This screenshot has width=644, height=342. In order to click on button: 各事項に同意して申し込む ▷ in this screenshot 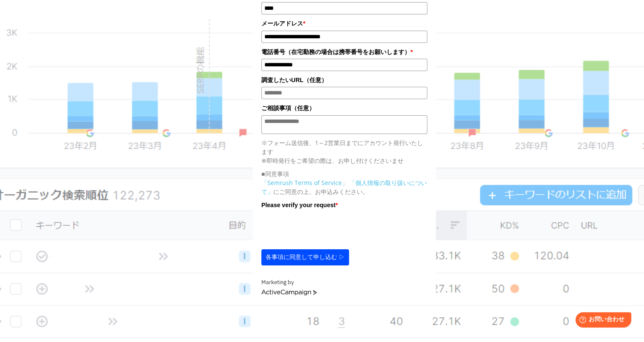, I will do `click(305, 257)`.